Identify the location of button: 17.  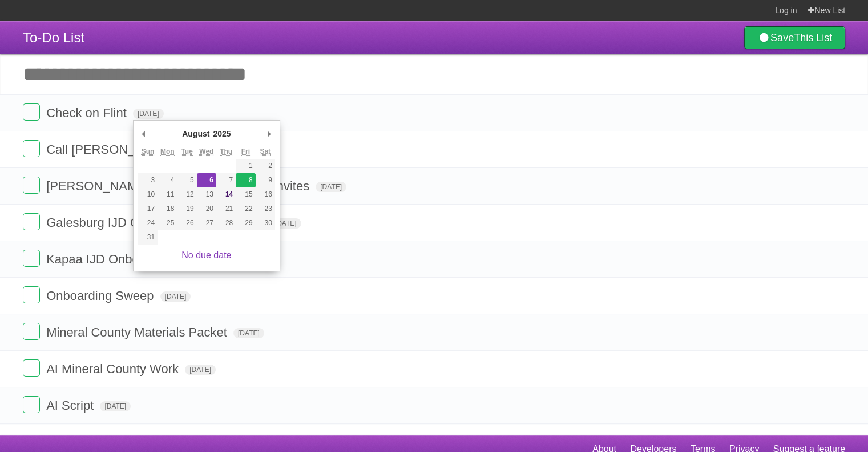
(148, 208).